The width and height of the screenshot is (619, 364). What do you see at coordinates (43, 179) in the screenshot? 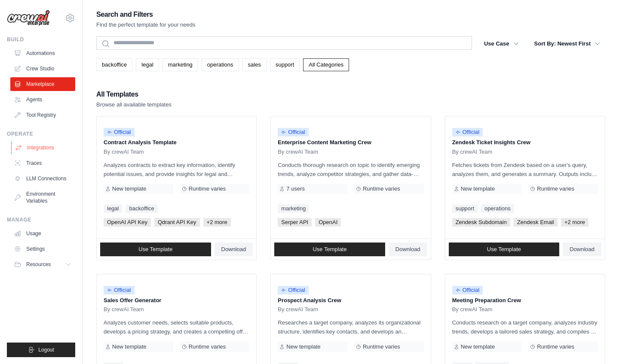
I see `a: LLM Connections` at bounding box center [43, 179].